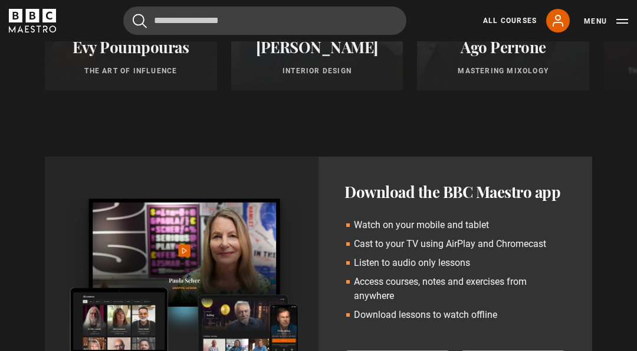  What do you see at coordinates (131, 47) in the screenshot?
I see `h2: Evy Poumpouras` at bounding box center [131, 47].